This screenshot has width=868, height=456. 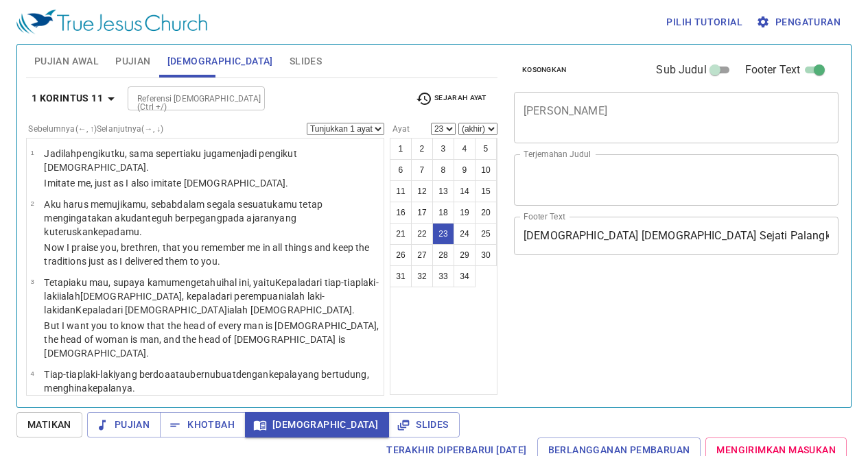 I want to click on button: 3, so click(x=443, y=149).